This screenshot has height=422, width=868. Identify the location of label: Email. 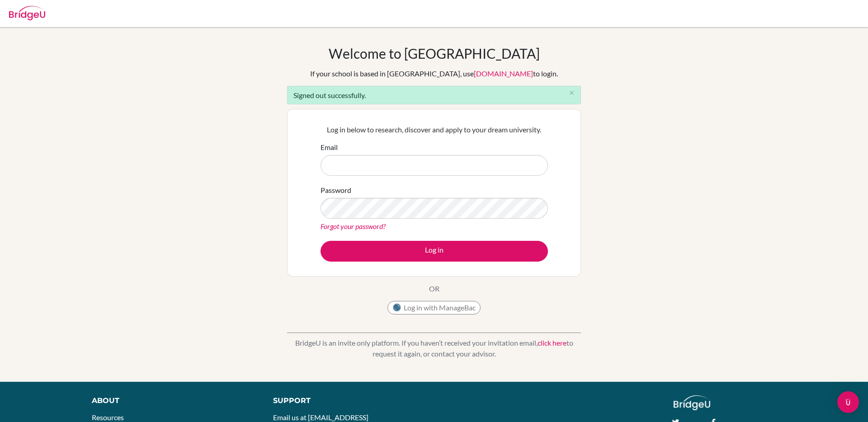
(329, 148).